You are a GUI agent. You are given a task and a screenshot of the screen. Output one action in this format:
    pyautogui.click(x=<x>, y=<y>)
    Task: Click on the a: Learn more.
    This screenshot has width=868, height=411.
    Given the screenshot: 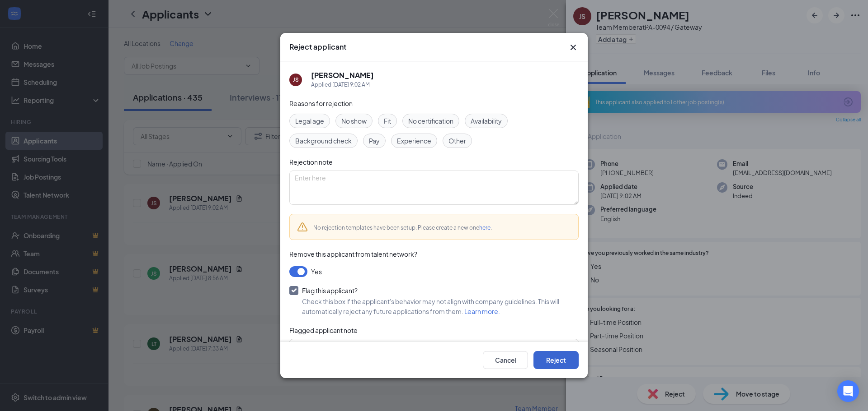 What is the action you would take?
    pyautogui.click(x=482, y=312)
    